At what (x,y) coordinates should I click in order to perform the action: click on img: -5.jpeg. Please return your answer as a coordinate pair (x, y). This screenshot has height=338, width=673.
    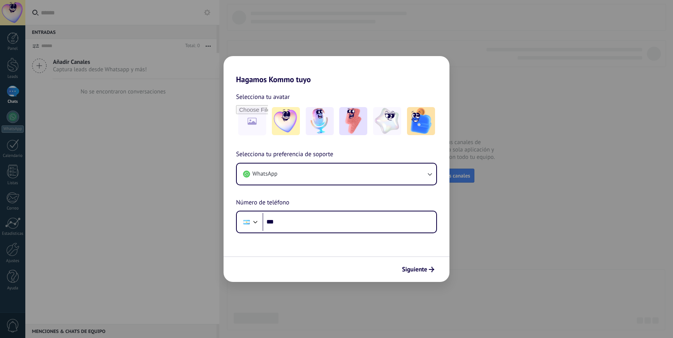
    Looking at the image, I should click on (421, 121).